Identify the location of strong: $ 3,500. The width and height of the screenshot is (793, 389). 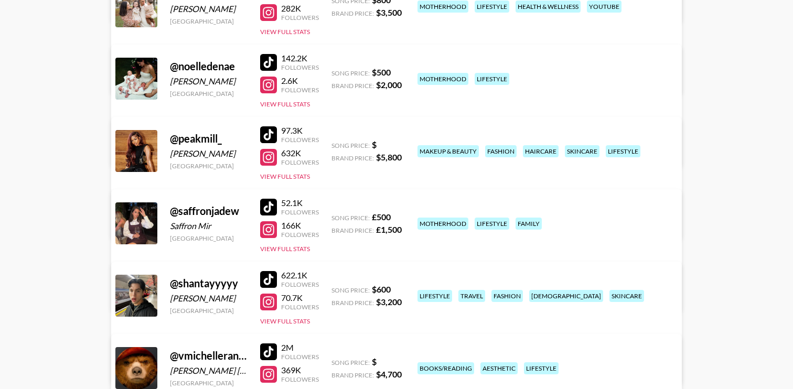
(389, 12).